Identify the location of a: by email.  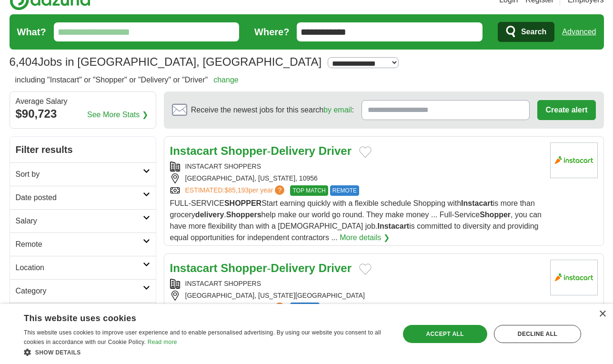
(338, 109).